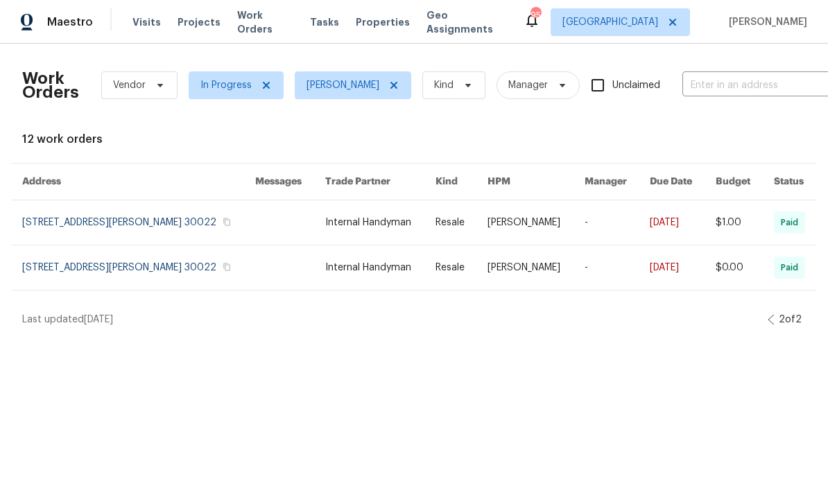 The image size is (828, 504). I want to click on span: In Progress, so click(226, 85).